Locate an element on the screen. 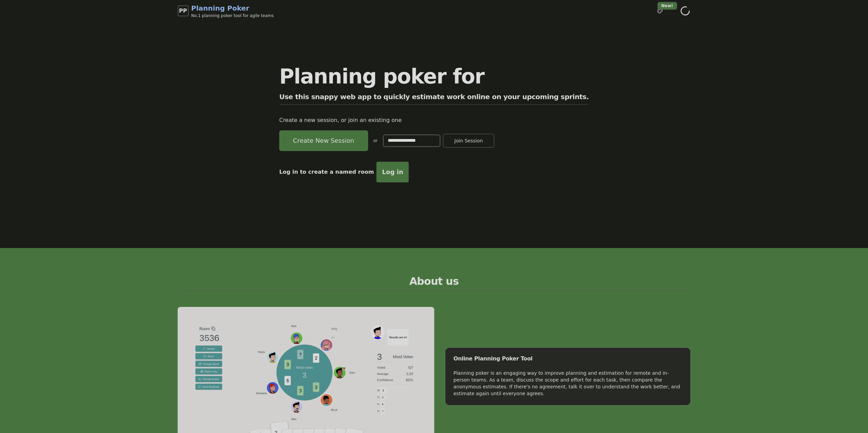  span: Planning Poker is located at coordinates (233, 9).